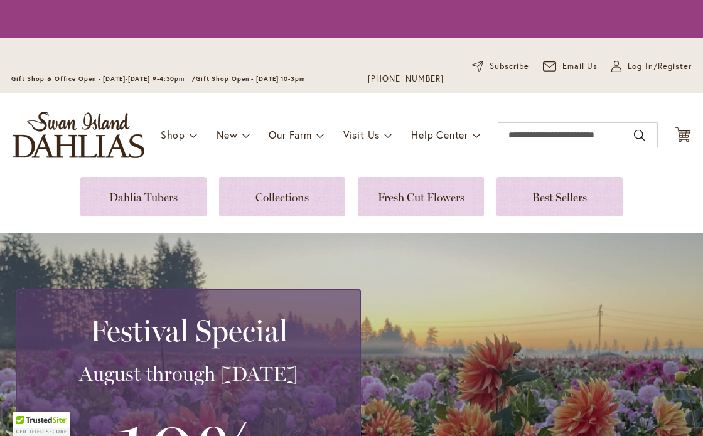 The height and width of the screenshot is (436, 703). Describe the element at coordinates (227, 134) in the screenshot. I see `span: New` at that location.